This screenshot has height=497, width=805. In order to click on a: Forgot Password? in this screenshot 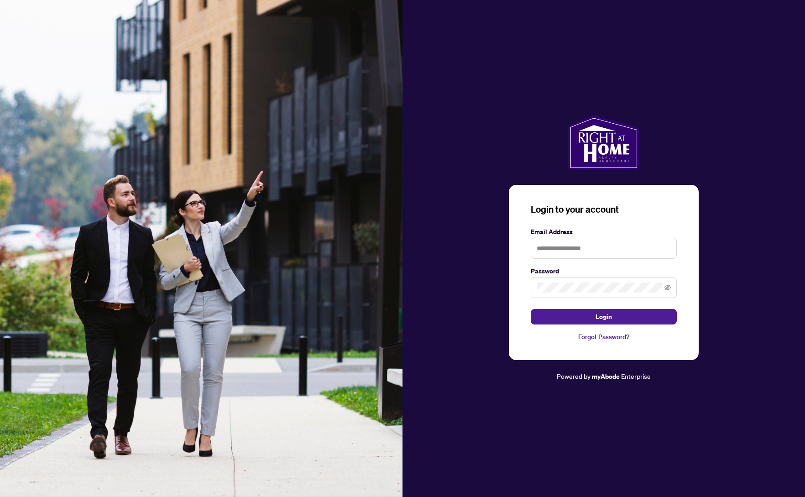, I will do `click(604, 337)`.